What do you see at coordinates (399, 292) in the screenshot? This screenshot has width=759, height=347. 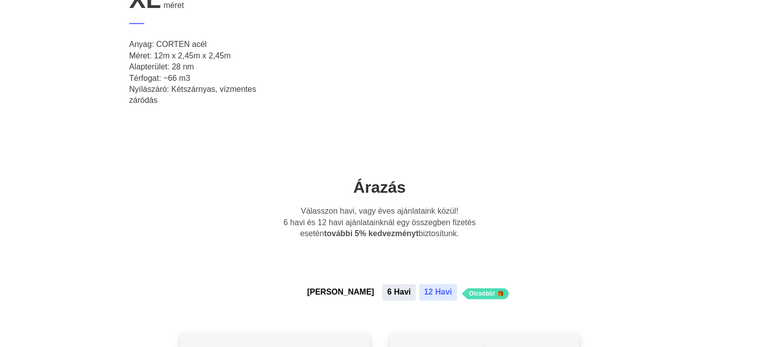 I see `button: 6 Havi` at bounding box center [399, 292].